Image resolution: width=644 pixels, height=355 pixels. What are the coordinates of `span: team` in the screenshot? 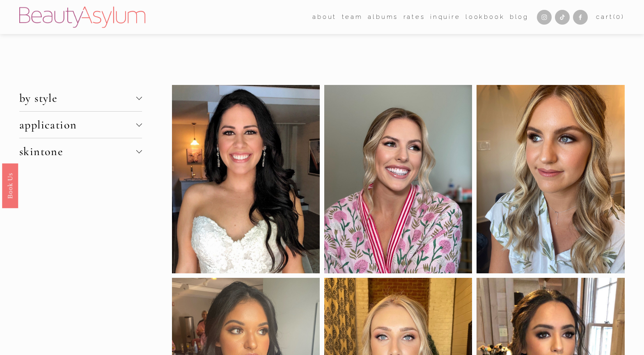 It's located at (352, 16).